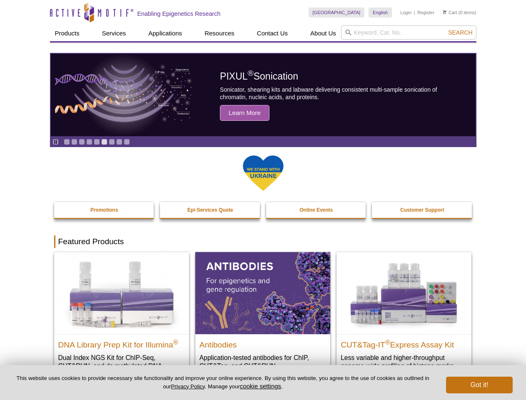  What do you see at coordinates (263, 361) in the screenshot?
I see `p: Application-tested antibodies for ChIP, CUT&Tag, and CUT&RUN.` at bounding box center [263, 361].